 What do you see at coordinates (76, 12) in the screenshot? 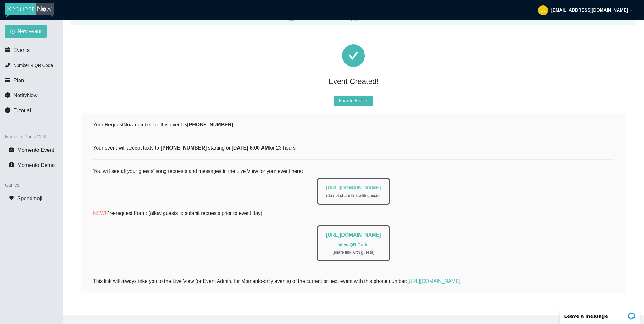
I see `button: Open LiveChat chat widget` at bounding box center [76, 12].